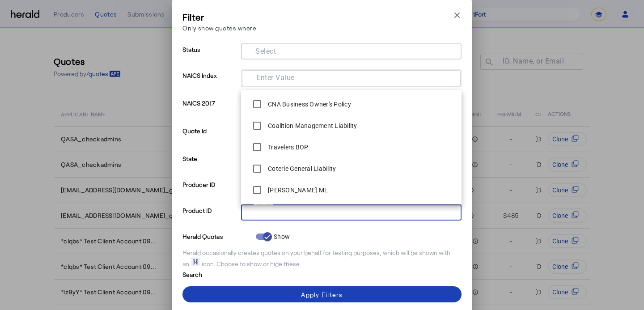  What do you see at coordinates (218, 236) in the screenshot?
I see `p: Herald Quotes` at bounding box center [218, 236].